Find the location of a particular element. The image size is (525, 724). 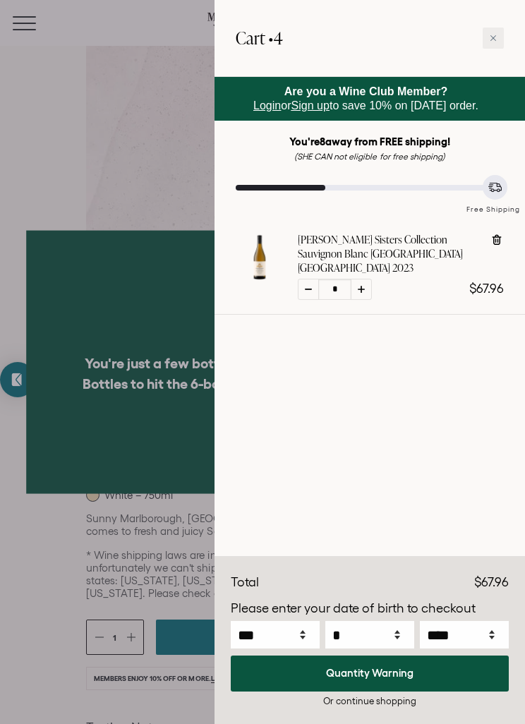

em: (SHE CAN not eligible for free shipping) is located at coordinates (370, 156).